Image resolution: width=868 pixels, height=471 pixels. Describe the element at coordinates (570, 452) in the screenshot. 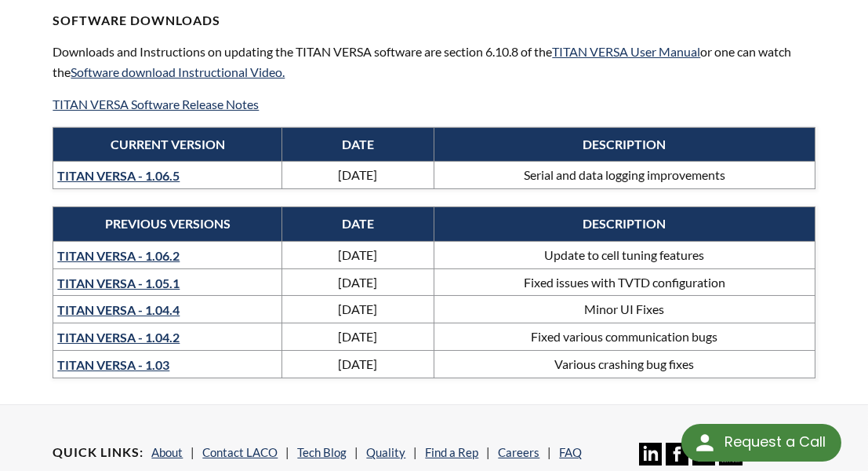

I see `a: FAQ` at that location.